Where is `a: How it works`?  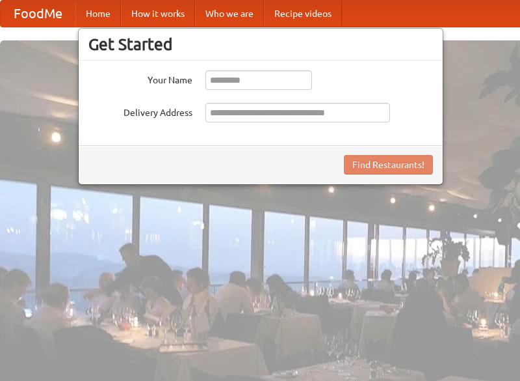
a: How it works is located at coordinates (158, 14).